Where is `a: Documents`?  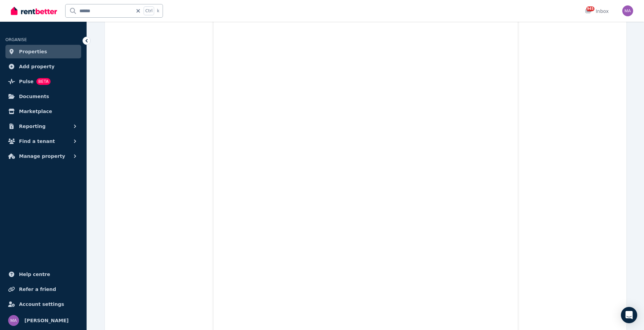 a: Documents is located at coordinates (43, 96).